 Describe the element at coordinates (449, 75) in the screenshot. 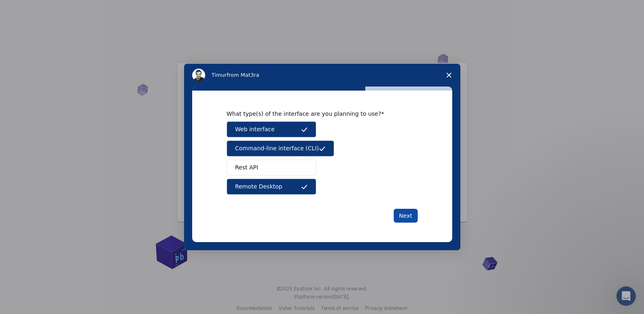

I see `span: Close survey` at that location.